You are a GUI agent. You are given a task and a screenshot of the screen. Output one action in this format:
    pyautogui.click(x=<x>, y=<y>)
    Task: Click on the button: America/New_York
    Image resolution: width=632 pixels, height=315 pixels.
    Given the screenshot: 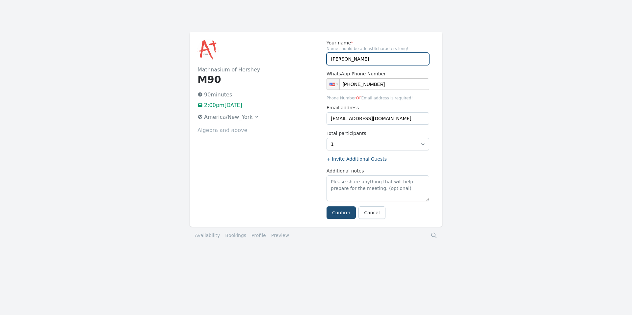 What is the action you would take?
    pyautogui.click(x=228, y=117)
    